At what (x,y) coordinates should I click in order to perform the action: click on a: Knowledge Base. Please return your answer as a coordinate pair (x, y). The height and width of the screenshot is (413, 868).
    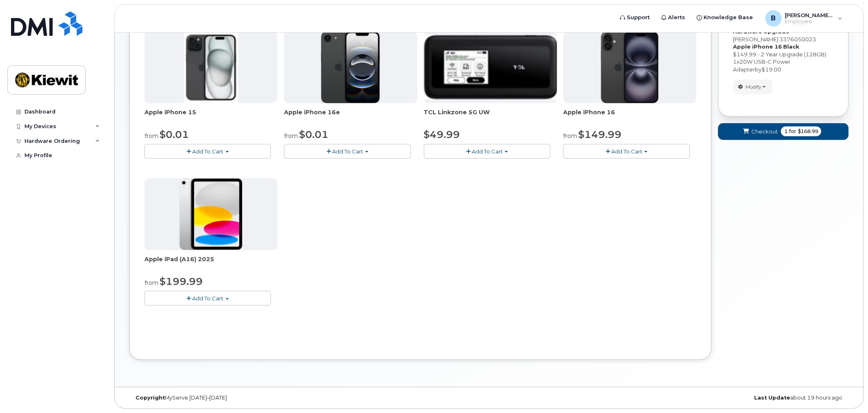
    Looking at the image, I should click on (725, 17).